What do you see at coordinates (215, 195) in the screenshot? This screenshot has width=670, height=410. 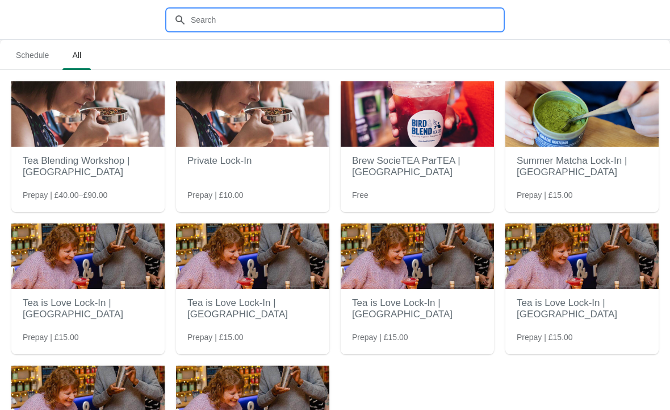 I see `span: Prepay | £10.00` at bounding box center [215, 195].